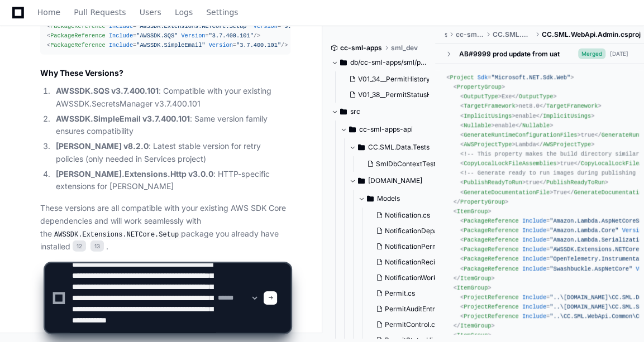 The image size is (644, 342). What do you see at coordinates (79, 246) in the screenshot?
I see `span: 12` at bounding box center [79, 246].